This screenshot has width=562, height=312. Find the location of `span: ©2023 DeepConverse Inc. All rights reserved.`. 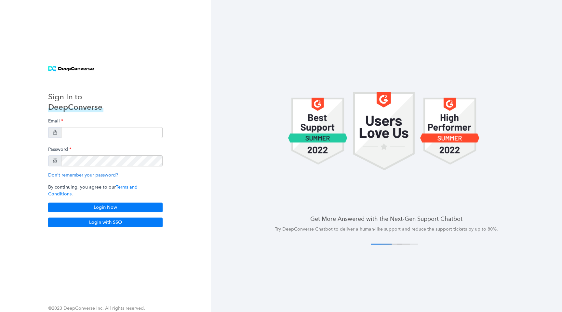

span: ©2023 DeepConverse Inc. All rights reserved. is located at coordinates (97, 308).